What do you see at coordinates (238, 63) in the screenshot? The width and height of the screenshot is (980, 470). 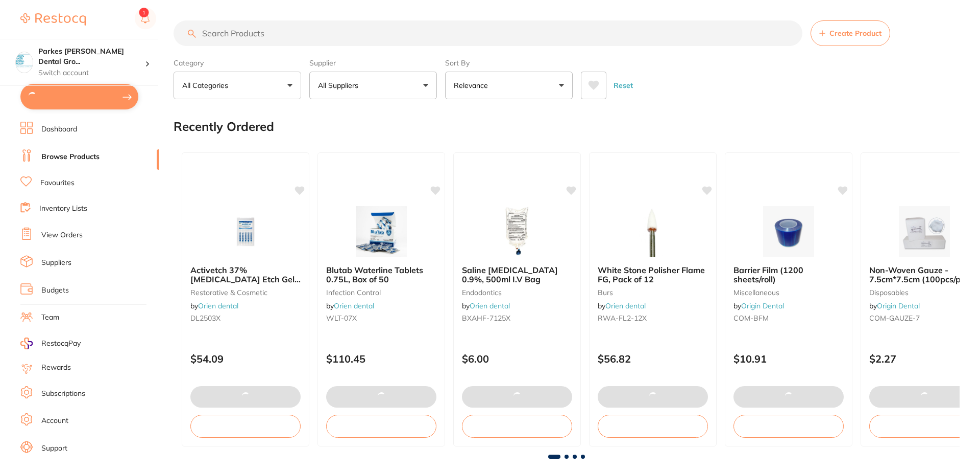 I see `label: Category` at bounding box center [238, 63].